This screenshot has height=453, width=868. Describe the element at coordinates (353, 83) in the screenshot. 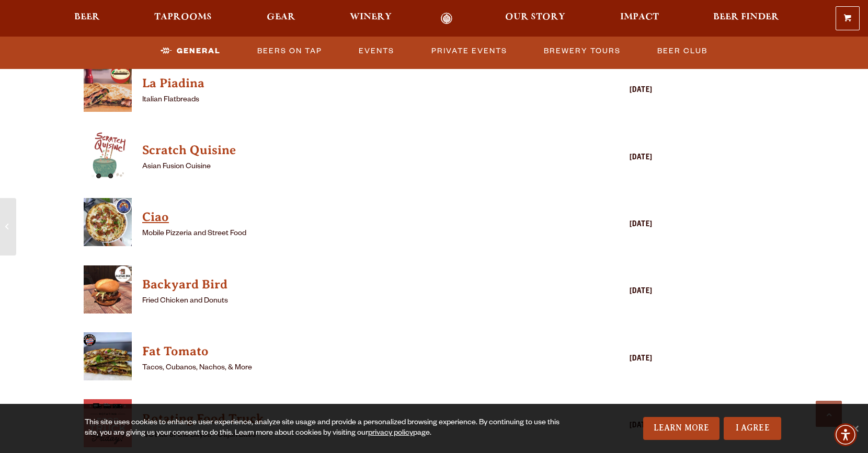

I see `h4: La Piadina` at that location.